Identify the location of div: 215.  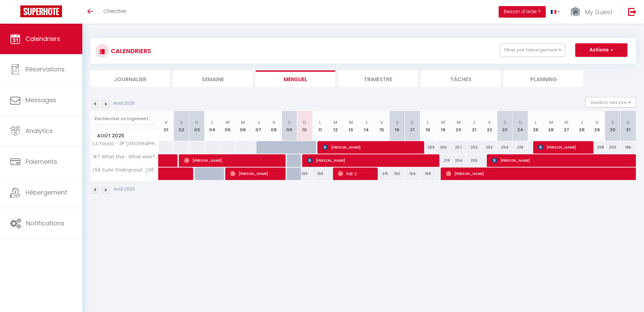
(381, 174).